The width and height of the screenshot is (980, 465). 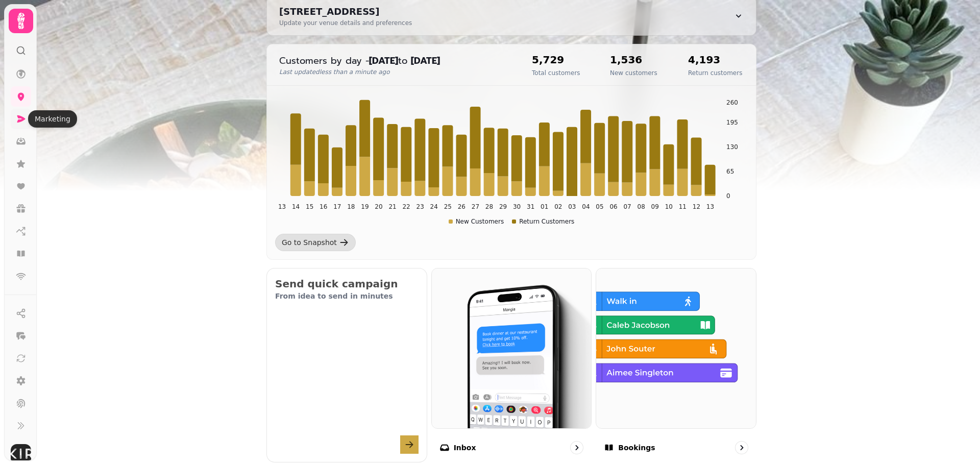 What do you see at coordinates (347, 365) in the screenshot?
I see `button: Send quick campaignFrom idea to send in minutes` at bounding box center [347, 365].